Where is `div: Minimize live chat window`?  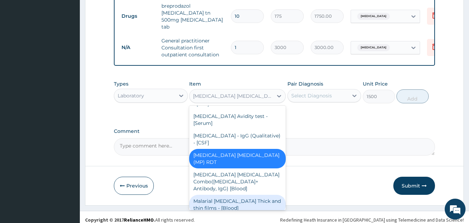
div: Minimize live chat window is located at coordinates (122, 12).